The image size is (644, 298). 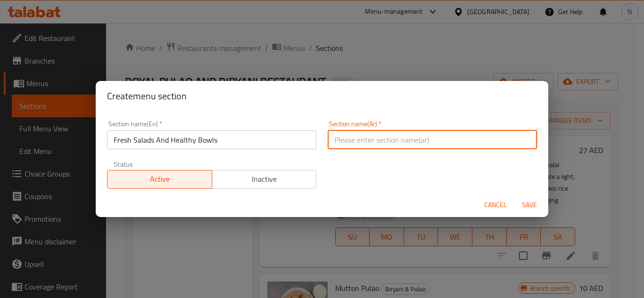 I want to click on span: Save, so click(x=530, y=205).